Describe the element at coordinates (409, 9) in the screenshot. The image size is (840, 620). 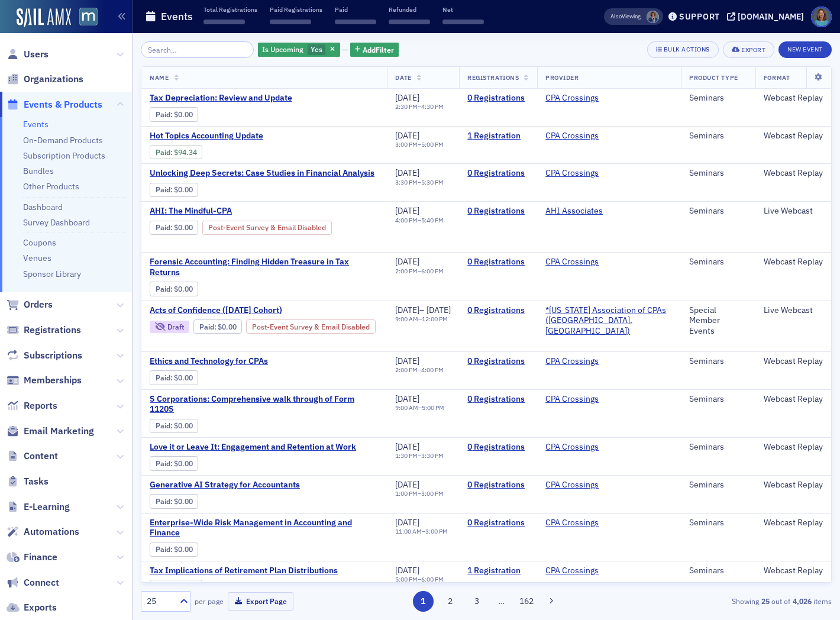
I see `p: Refunded` at that location.